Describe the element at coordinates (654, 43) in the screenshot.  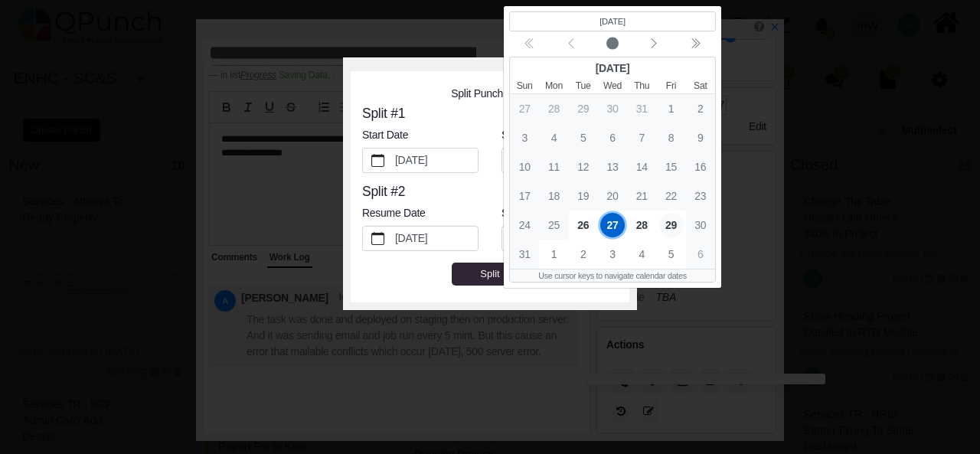
I see `svg: chevron left` at that location.